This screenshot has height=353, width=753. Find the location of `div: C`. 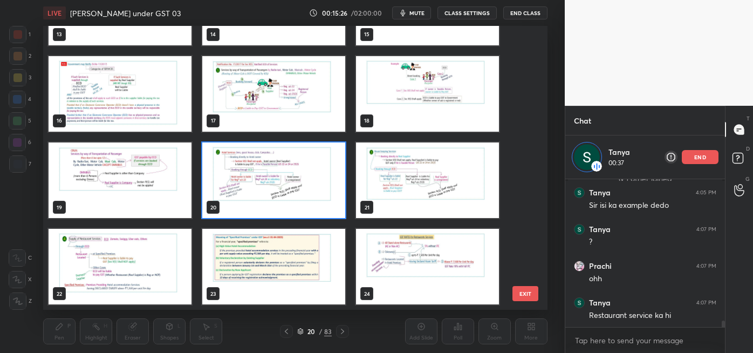

div: C is located at coordinates (20, 258).